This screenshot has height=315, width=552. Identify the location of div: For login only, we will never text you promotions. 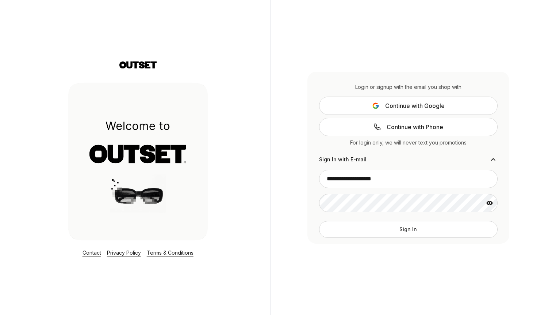
(408, 142).